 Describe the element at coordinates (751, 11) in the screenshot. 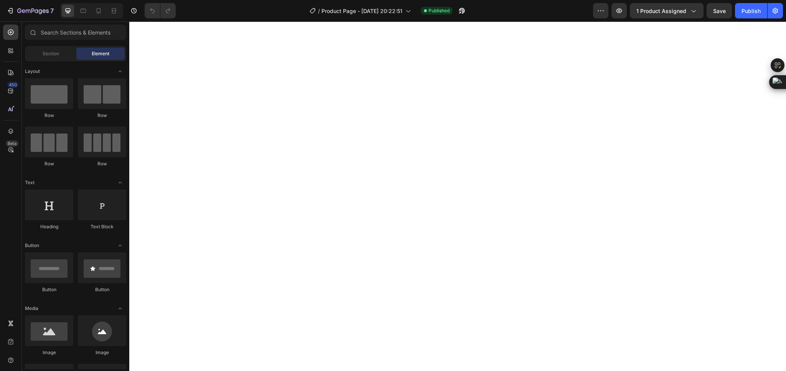

I see `div: Publish` at that location.